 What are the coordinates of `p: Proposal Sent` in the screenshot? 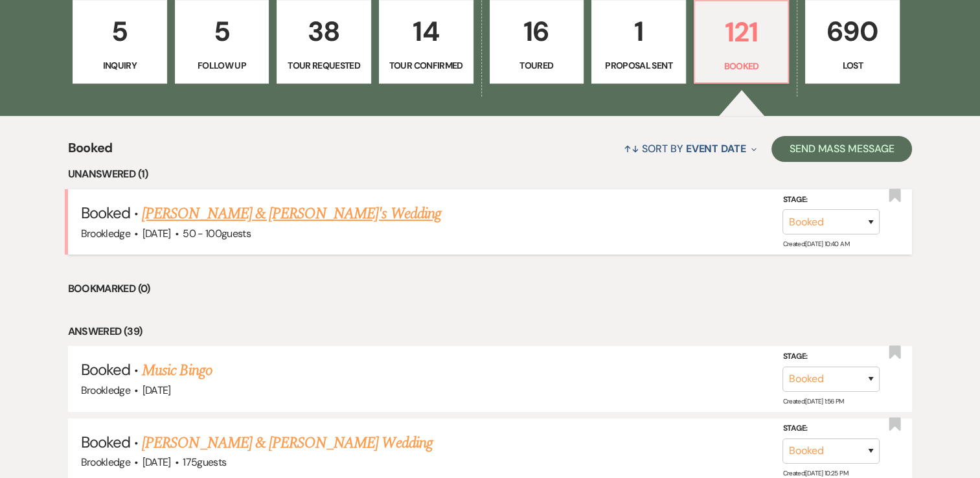 It's located at (639, 66).